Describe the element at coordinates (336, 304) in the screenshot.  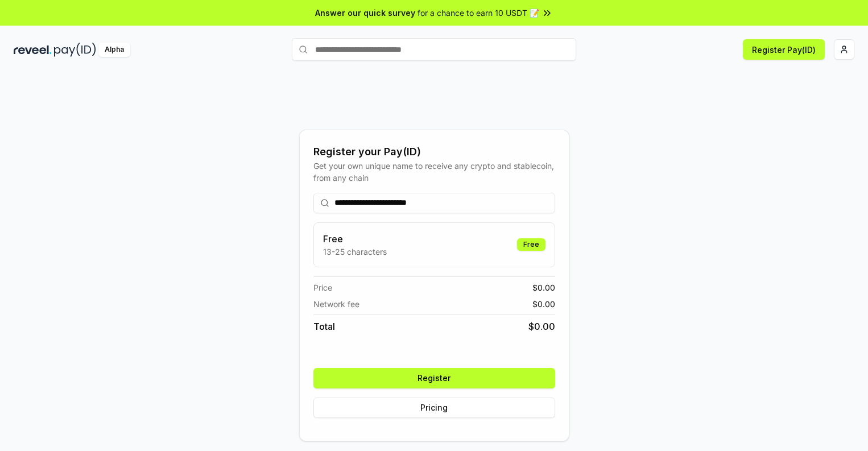
I see `span: Network fee` at that location.